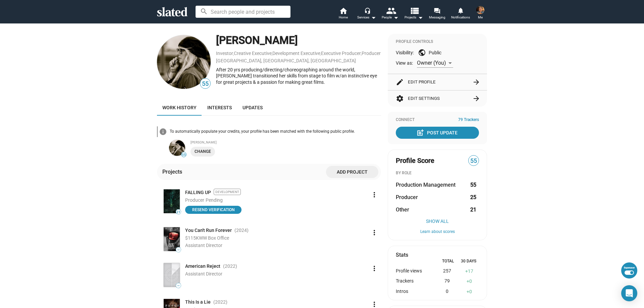  I want to click on div: To automatically populate your credits, your profile has been matched with the following public p..., so click(275, 132).